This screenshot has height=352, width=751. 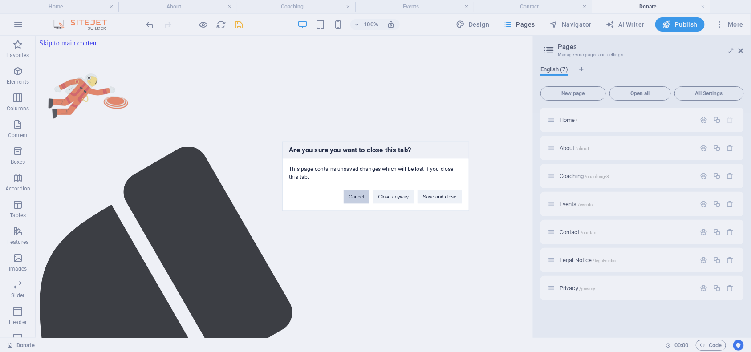 What do you see at coordinates (393, 197) in the screenshot?
I see `button: Close anyway` at bounding box center [393, 197].